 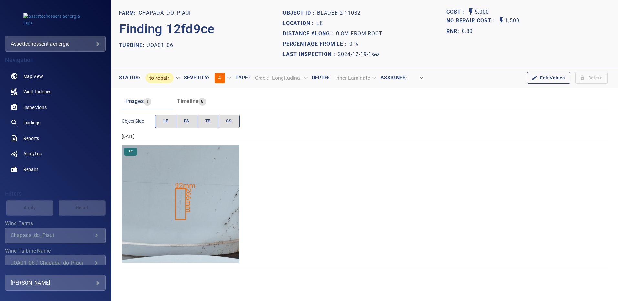 What do you see at coordinates (55, 60) in the screenshot?
I see `h4: Navigation` at bounding box center [55, 60].